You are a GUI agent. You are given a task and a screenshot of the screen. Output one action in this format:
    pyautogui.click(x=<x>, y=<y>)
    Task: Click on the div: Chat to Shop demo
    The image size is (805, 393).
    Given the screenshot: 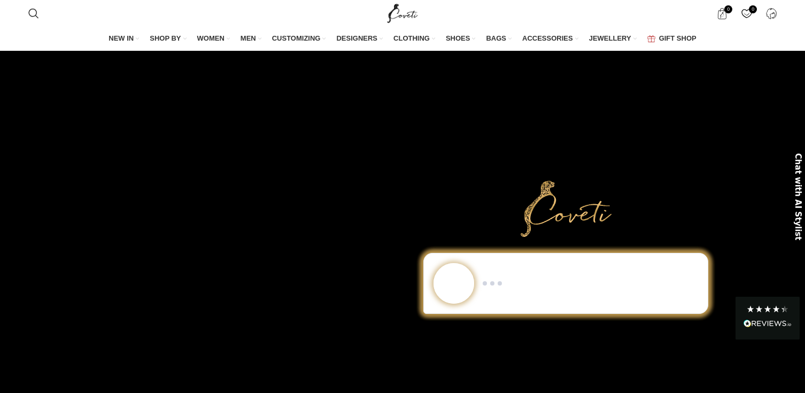 What is the action you would take?
    pyautogui.click(x=565, y=283)
    